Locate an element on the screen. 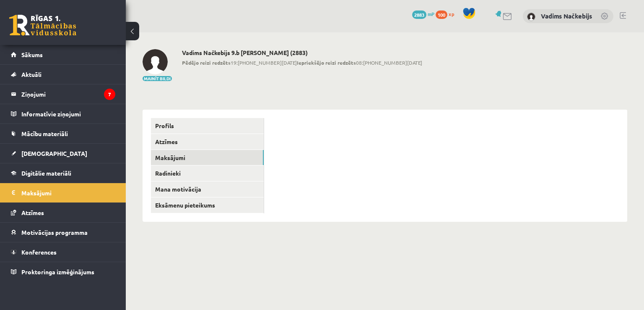  a: Motivācijas programma is located at coordinates (63, 232).